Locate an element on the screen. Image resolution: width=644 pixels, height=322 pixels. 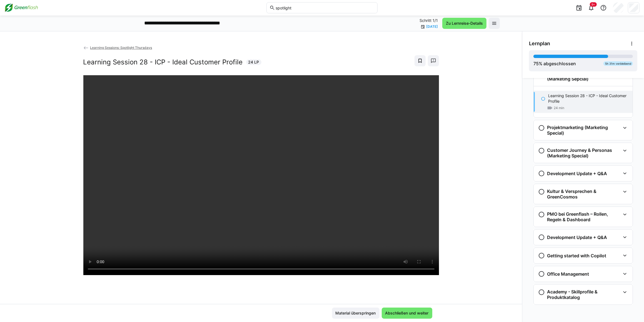
span: Abschließen und weiter is located at coordinates (407, 313).